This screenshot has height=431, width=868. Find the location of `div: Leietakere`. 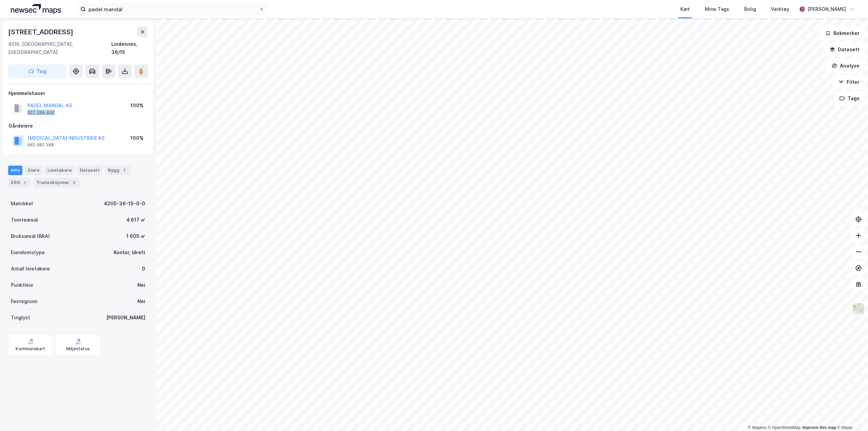

div: Leietakere is located at coordinates (60, 170).